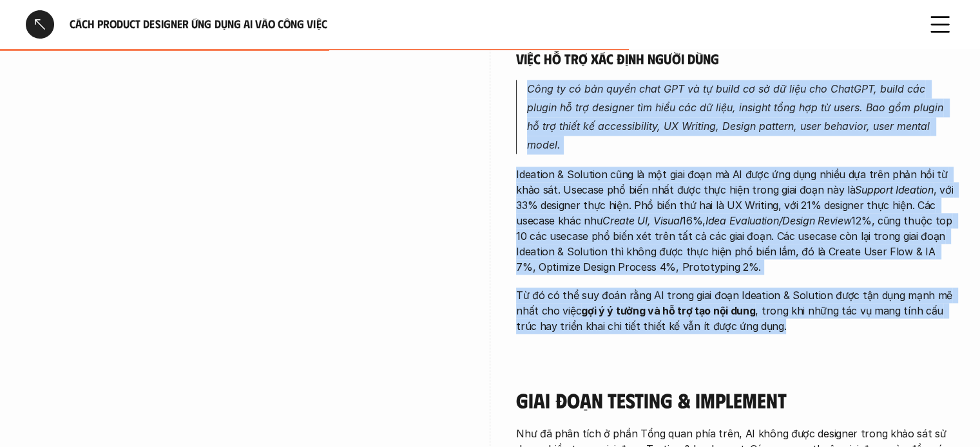 Image resolution: width=980 pixels, height=447 pixels. Describe the element at coordinates (490, 24) in the screenshot. I see `h6: Cách Product Designer ứng dụng AI vào công việc` at that location.